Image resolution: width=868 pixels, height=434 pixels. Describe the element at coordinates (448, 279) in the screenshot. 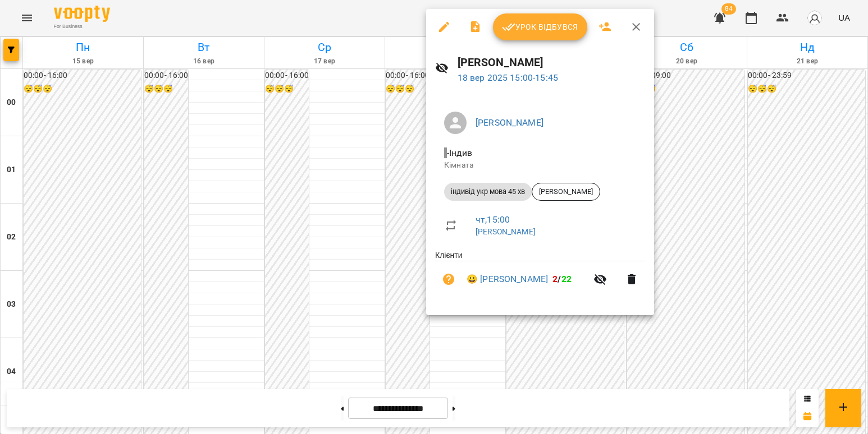

I see `button: Візит ще не сплачено. Додати оплату?` at that location.